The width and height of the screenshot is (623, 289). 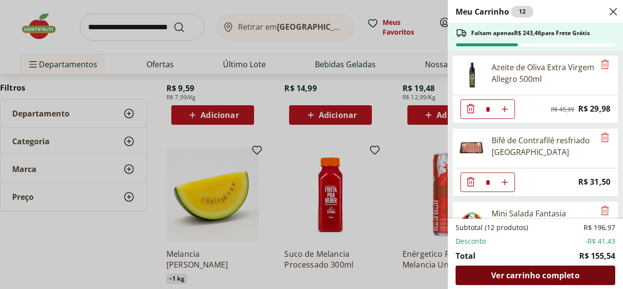 I want to click on div: Azeite de Oliva Extra Virgem Allegro 500ml, so click(x=544, y=73).